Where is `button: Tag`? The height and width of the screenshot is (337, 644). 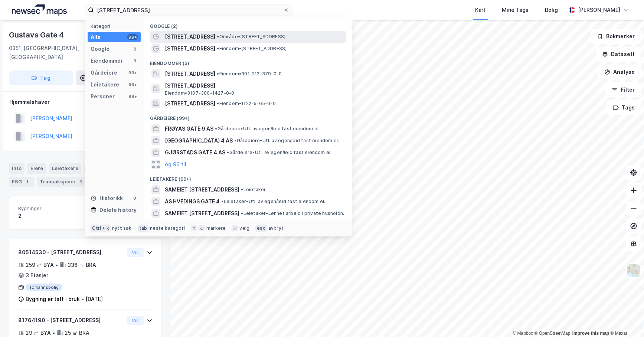 button: Tag is located at coordinates (41, 78).